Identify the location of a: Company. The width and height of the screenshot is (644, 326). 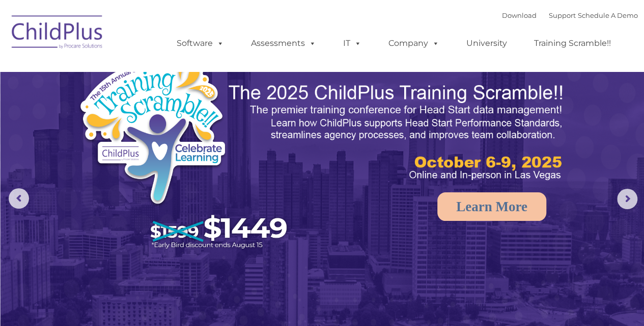
(414, 43).